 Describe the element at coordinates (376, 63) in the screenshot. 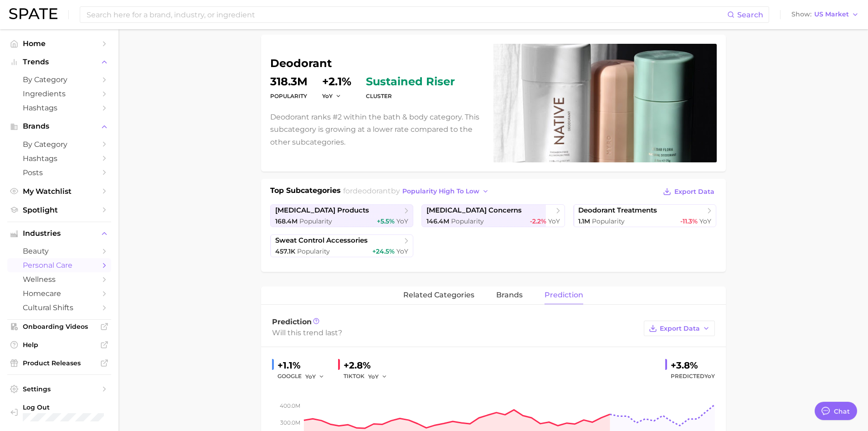

I see `h1: deodorant` at that location.